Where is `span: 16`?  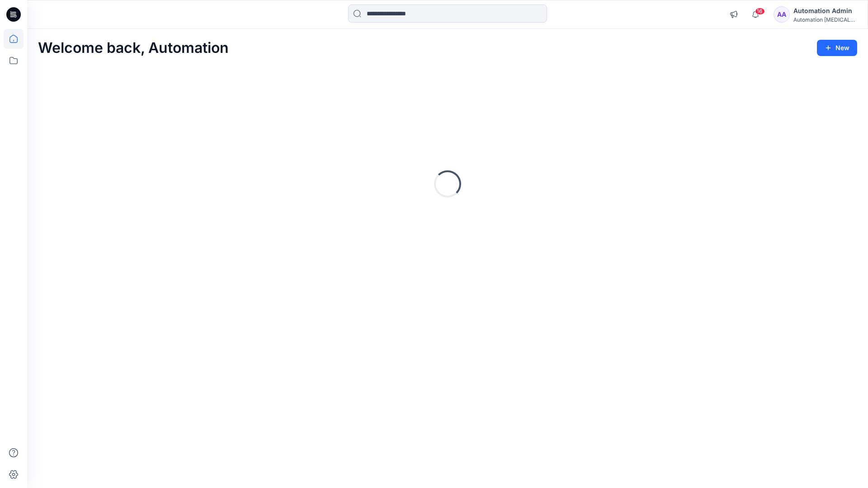 span: 16 is located at coordinates (760, 11).